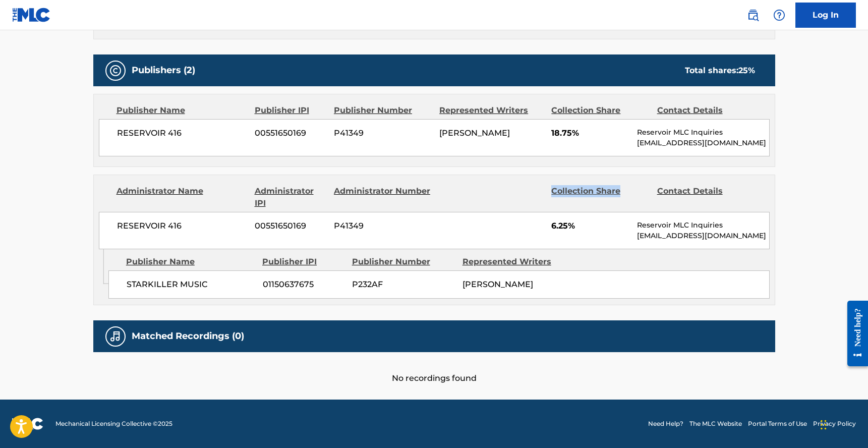  What do you see at coordinates (114, 424) in the screenshot?
I see `span: Mechanical Licensing Collective © 2025` at bounding box center [114, 424].